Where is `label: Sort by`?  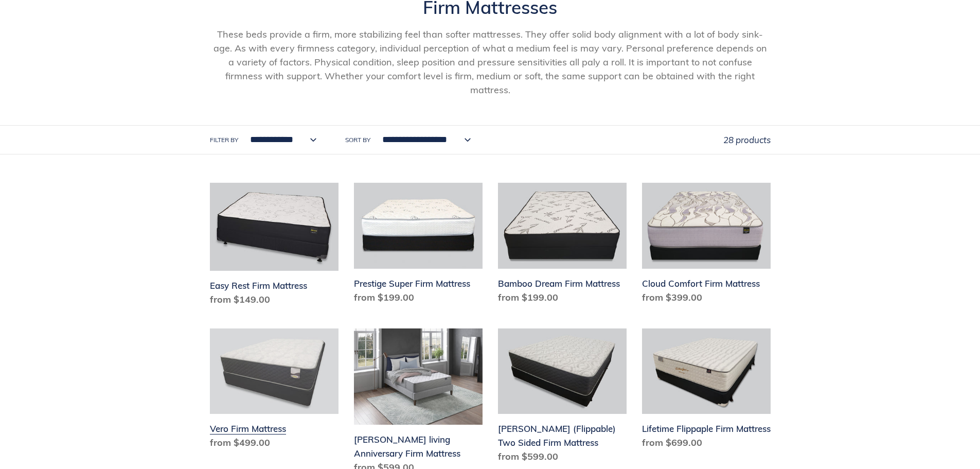 label: Sort by is located at coordinates (358, 140).